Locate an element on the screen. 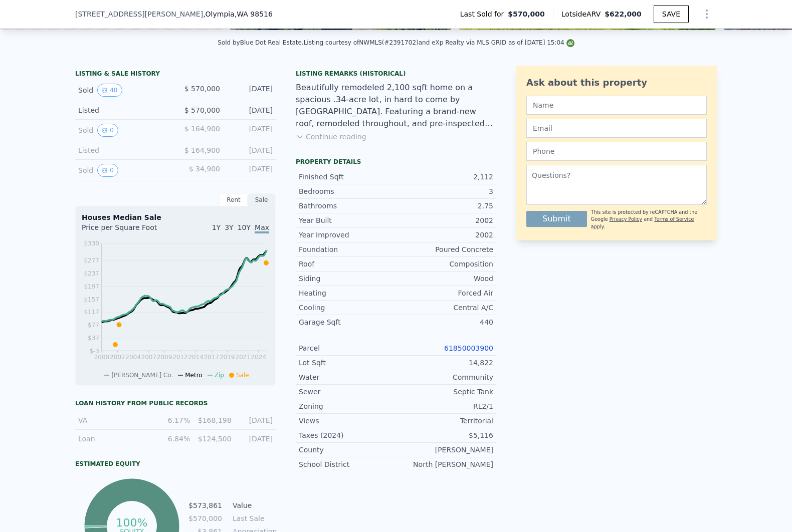 This screenshot has height=532, width=792. div: 6.17% is located at coordinates (172, 420).